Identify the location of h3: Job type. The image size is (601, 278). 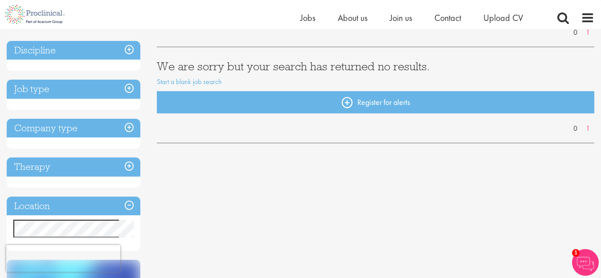
(74, 89).